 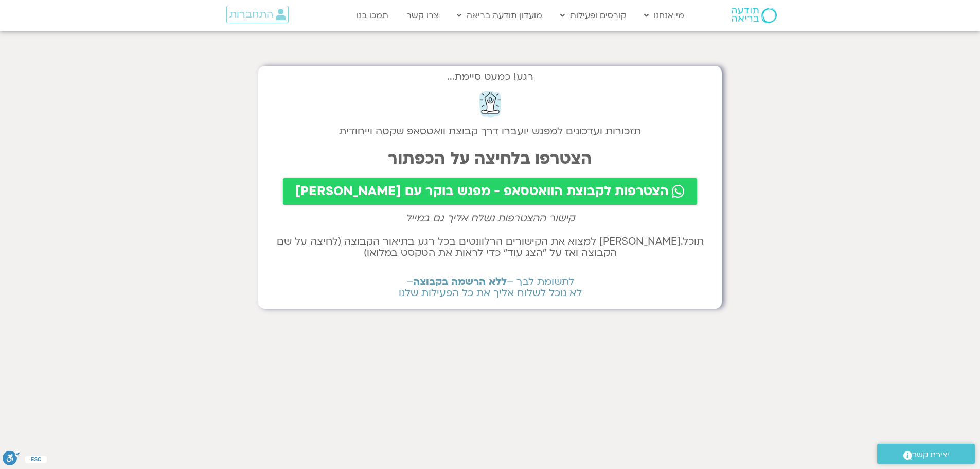 I want to click on span: יצירת קשר, so click(x=931, y=454).